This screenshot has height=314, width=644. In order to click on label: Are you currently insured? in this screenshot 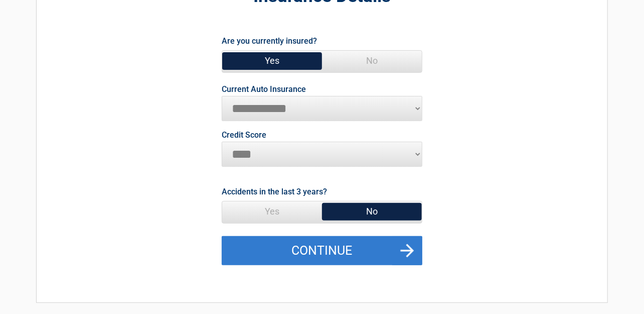, I will do `click(269, 41)`.